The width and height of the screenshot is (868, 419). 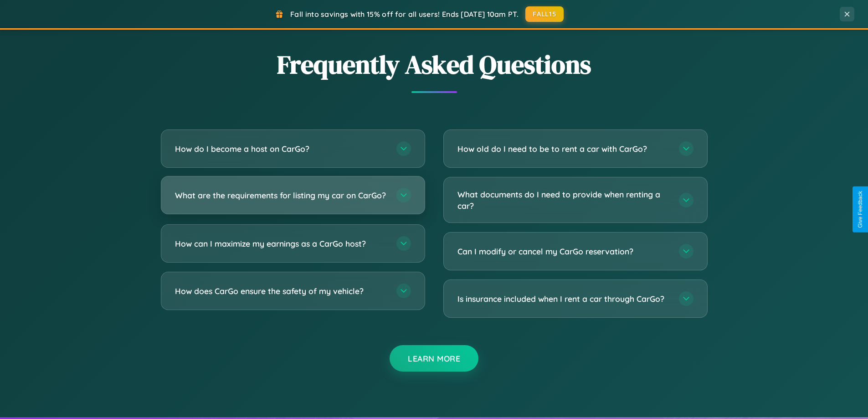 I want to click on h3: How old do I need to be to rent a car with CarGo?, so click(x=564, y=149).